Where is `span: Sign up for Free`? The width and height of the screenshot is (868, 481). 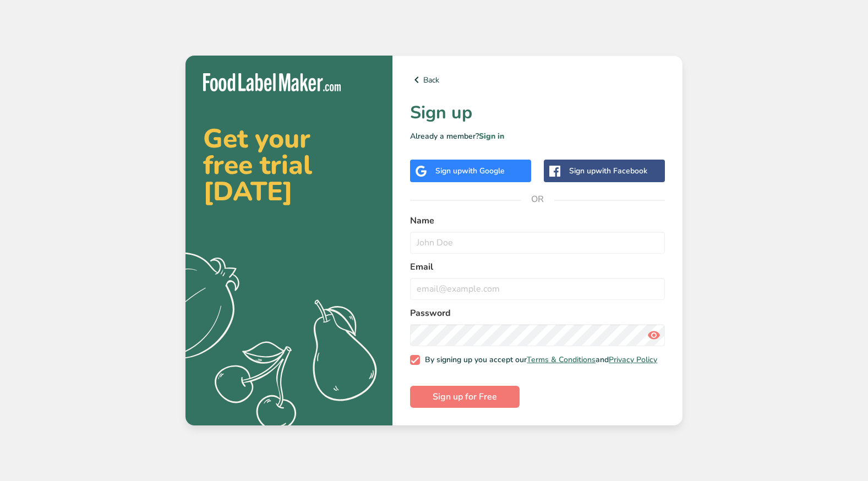 span: Sign up for Free is located at coordinates (465, 397).